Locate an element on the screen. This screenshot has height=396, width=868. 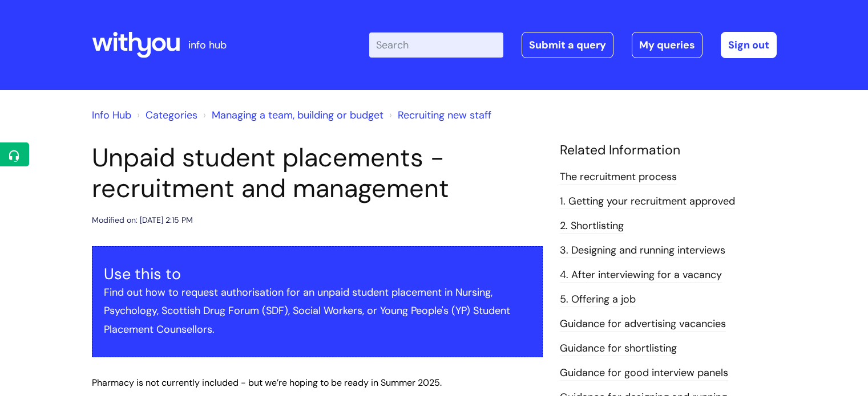
p: info hub is located at coordinates (207, 45).